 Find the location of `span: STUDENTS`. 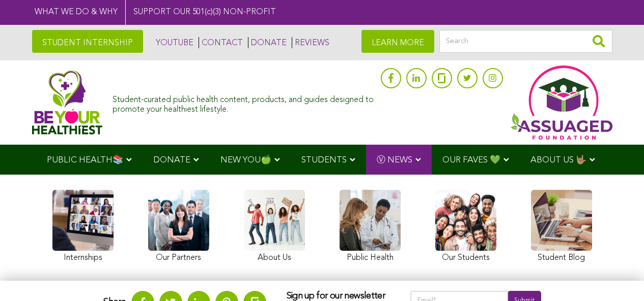

span: STUDENTS is located at coordinates (324, 160).